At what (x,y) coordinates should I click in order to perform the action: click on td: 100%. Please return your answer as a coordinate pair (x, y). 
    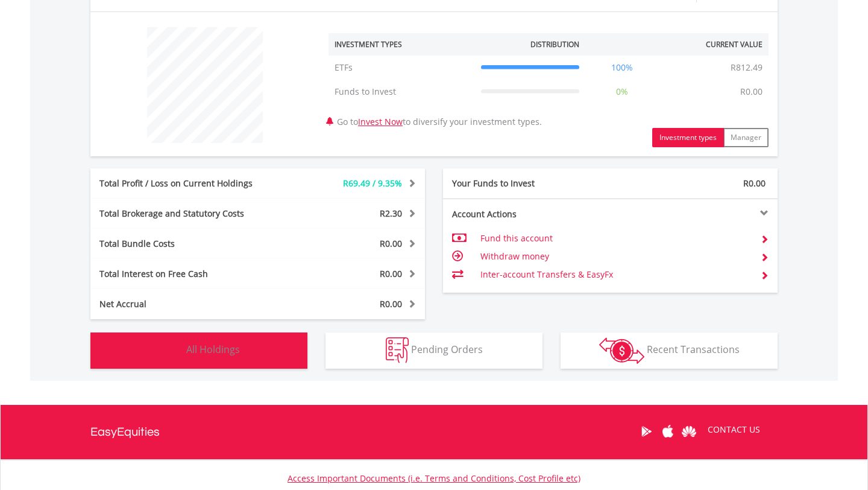
    Looking at the image, I should click on (622, 68).